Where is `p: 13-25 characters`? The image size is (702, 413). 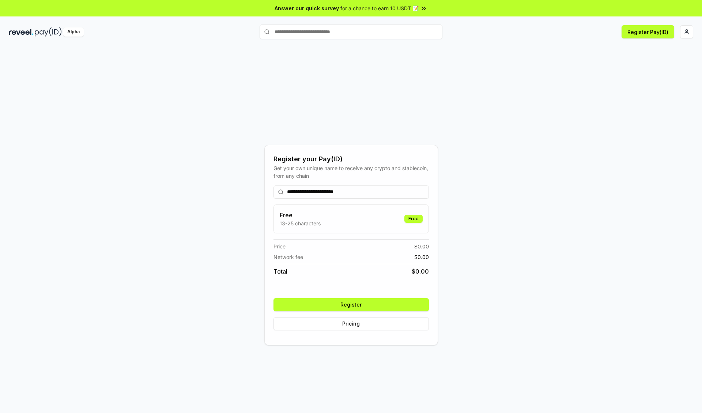 p: 13-25 characters is located at coordinates (300, 223).